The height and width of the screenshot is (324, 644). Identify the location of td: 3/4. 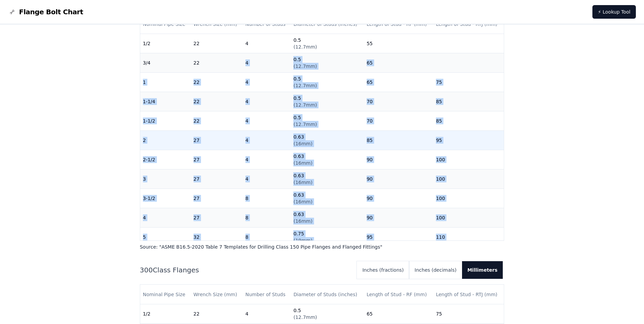
(165, 63).